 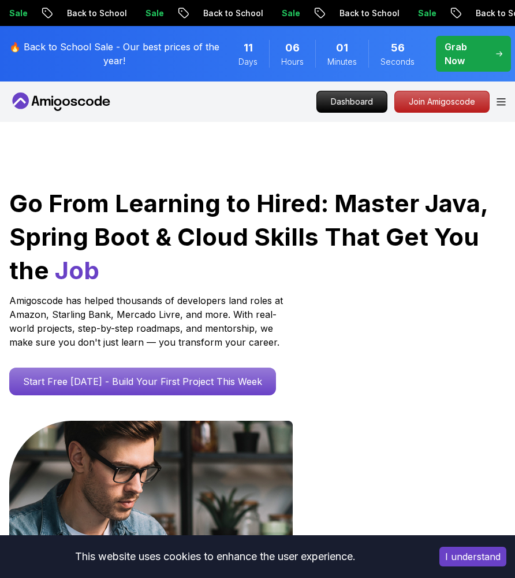 I want to click on a: Join Amigoscode, so click(x=442, y=102).